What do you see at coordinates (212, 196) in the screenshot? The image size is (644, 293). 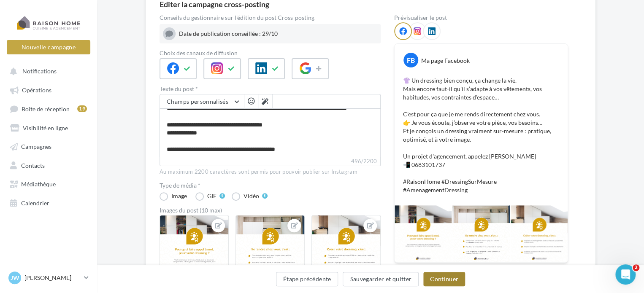 I see `div: GIF` at bounding box center [212, 196].